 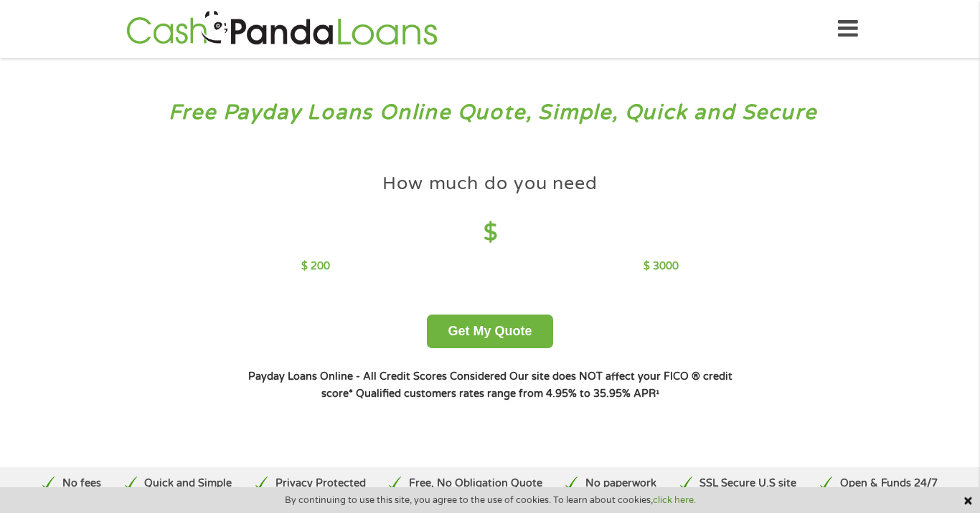 What do you see at coordinates (282, 29) in the screenshot?
I see `img: GetLoanNow Logo` at bounding box center [282, 29].